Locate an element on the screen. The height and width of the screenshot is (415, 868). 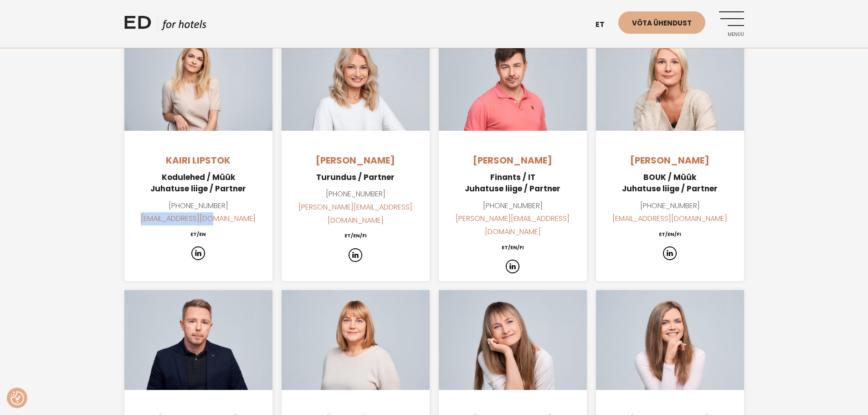
h4: Kairi Lipstok is located at coordinates (198, 160).